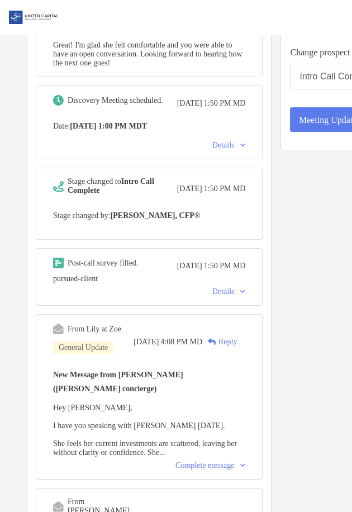 This screenshot has width=352, height=512. I want to click on div: From Lily at Zoe, so click(95, 329).